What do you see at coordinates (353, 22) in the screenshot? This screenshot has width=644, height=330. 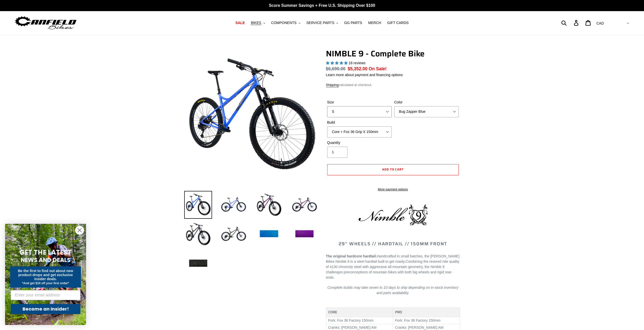 I see `span: GG PARTS` at bounding box center [353, 22].